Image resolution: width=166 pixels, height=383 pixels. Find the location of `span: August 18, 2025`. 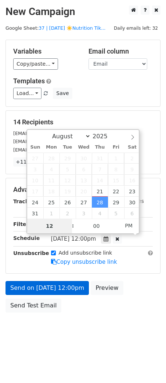

span: August 18, 2025 is located at coordinates (51, 191).